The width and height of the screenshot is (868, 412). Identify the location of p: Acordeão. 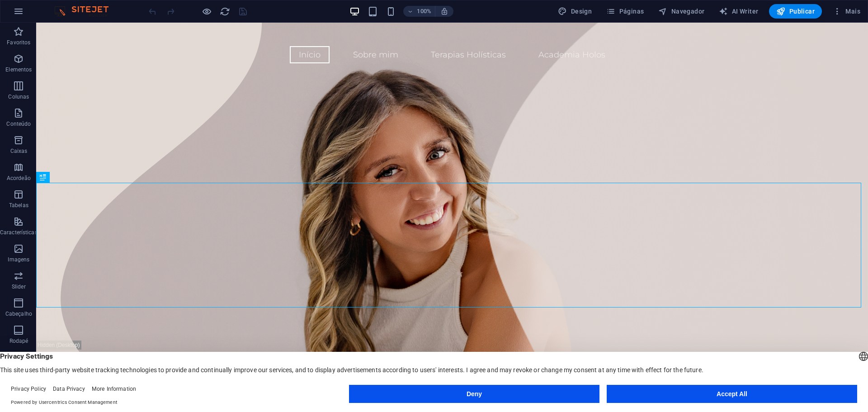
(19, 178).